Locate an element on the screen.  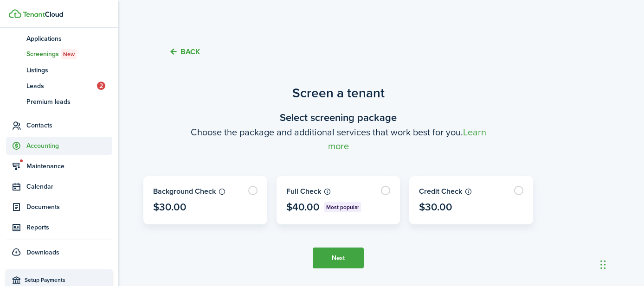
wizard-step-header-title: Select screening package is located at coordinates (338, 117).